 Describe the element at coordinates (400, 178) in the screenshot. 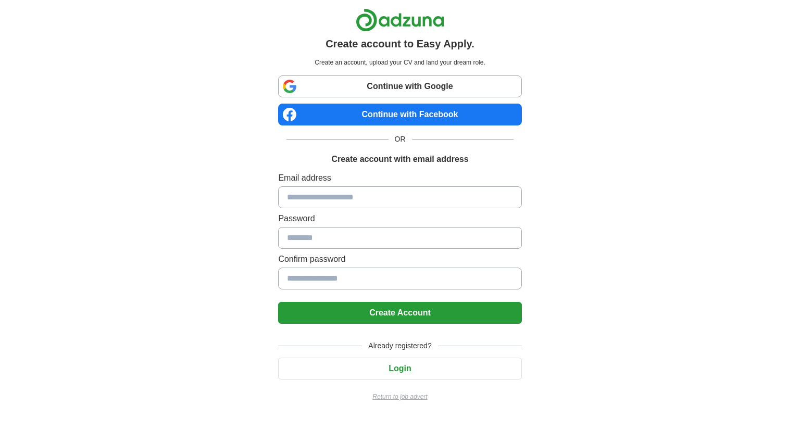

I see `label: Email address` at that location.